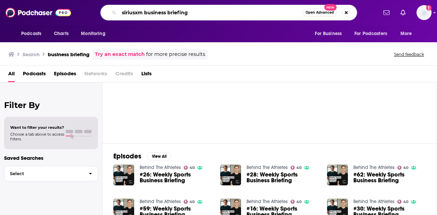 Image resolution: width=437 pixels, height=215 pixels. What do you see at coordinates (370, 34) in the screenshot?
I see `span: For Podcasters` at bounding box center [370, 34].